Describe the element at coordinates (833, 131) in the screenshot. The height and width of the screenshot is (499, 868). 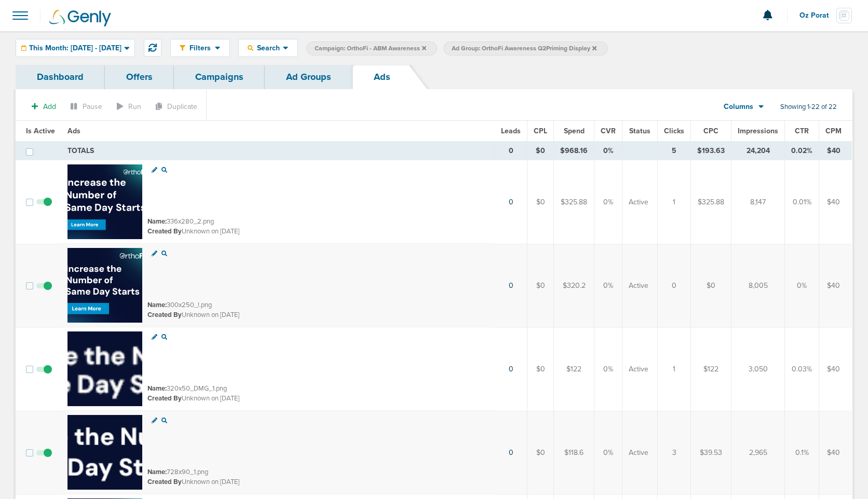
I see `span: CPM` at that location.